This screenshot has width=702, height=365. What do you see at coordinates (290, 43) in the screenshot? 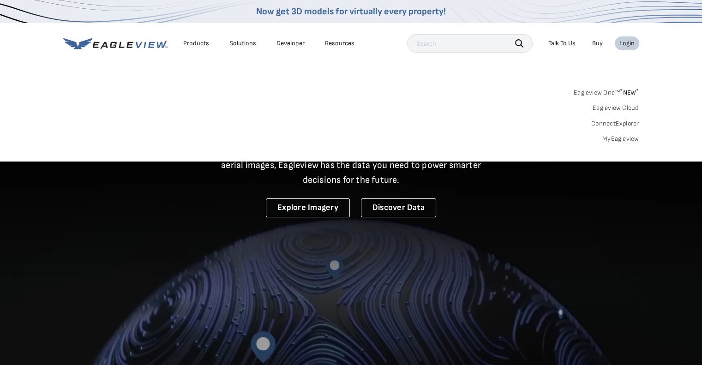
I see `a: Developer` at bounding box center [290, 43].